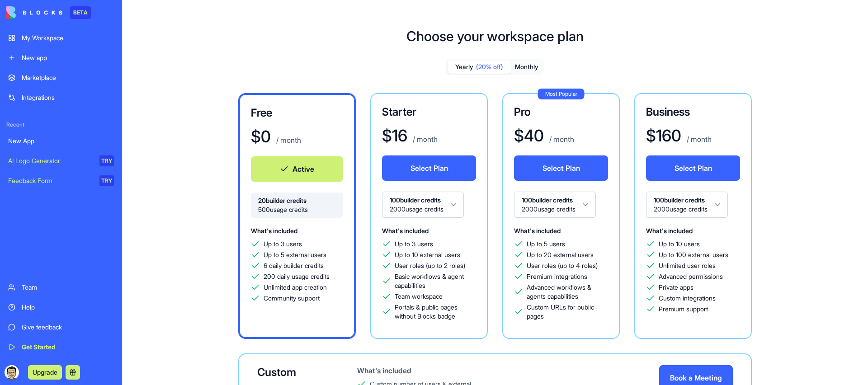 The width and height of the screenshot is (868, 385). Describe the element at coordinates (560, 255) in the screenshot. I see `span: Up to 20 external users` at that location.